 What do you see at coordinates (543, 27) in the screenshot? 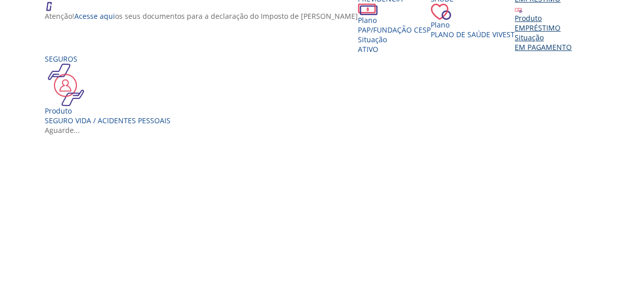
I see `div: EMPRÉSTIMO` at bounding box center [543, 27].